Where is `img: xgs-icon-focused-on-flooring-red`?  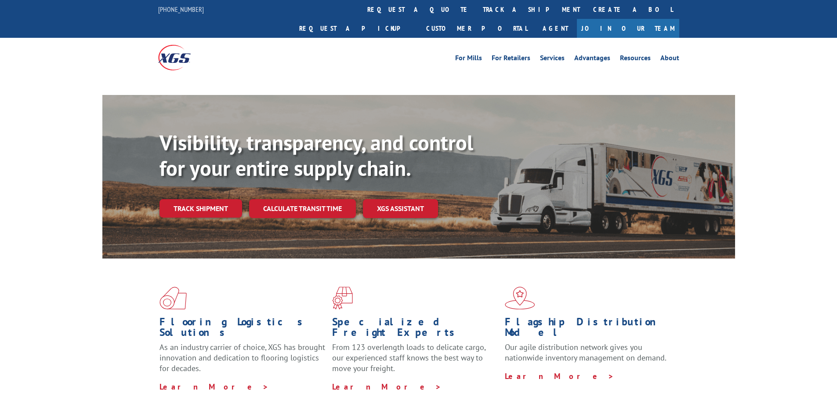
img: xgs-icon-focused-on-flooring-red is located at coordinates (342, 298).